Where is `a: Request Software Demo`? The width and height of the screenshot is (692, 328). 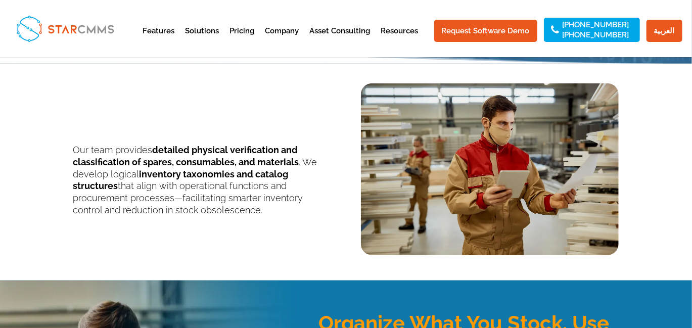
a: Request Software Demo is located at coordinates (486, 31).